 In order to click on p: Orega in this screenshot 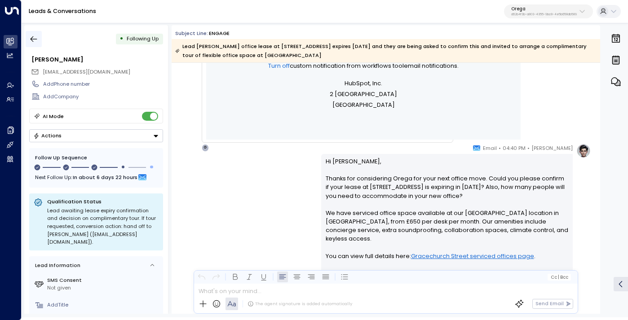, I will do `click(544, 9)`.